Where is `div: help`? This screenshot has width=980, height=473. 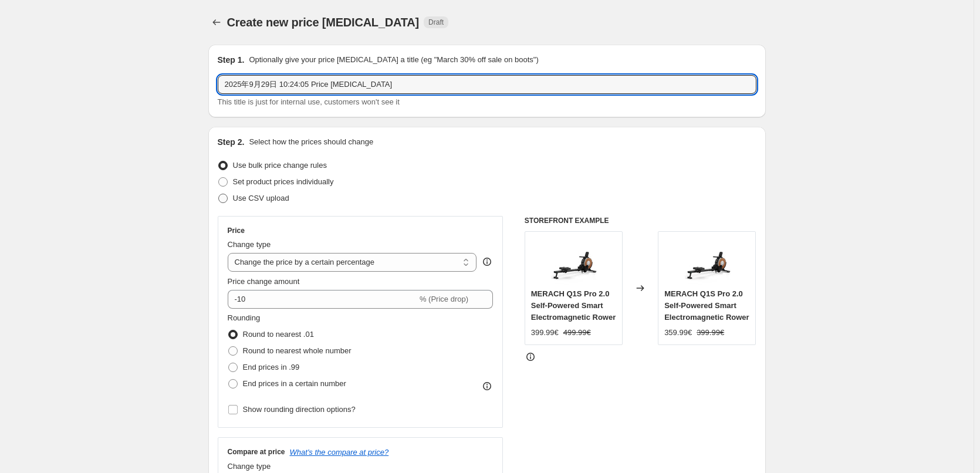 div: help is located at coordinates (487, 262).